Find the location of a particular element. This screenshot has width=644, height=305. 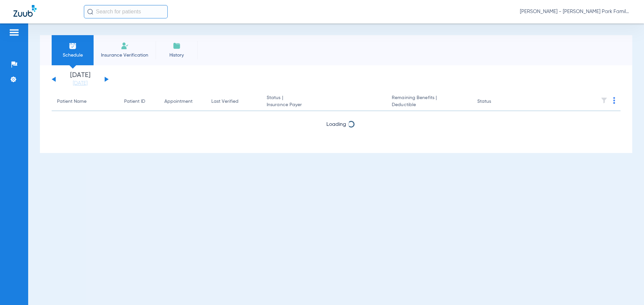

input: Search for patients is located at coordinates (126, 12).